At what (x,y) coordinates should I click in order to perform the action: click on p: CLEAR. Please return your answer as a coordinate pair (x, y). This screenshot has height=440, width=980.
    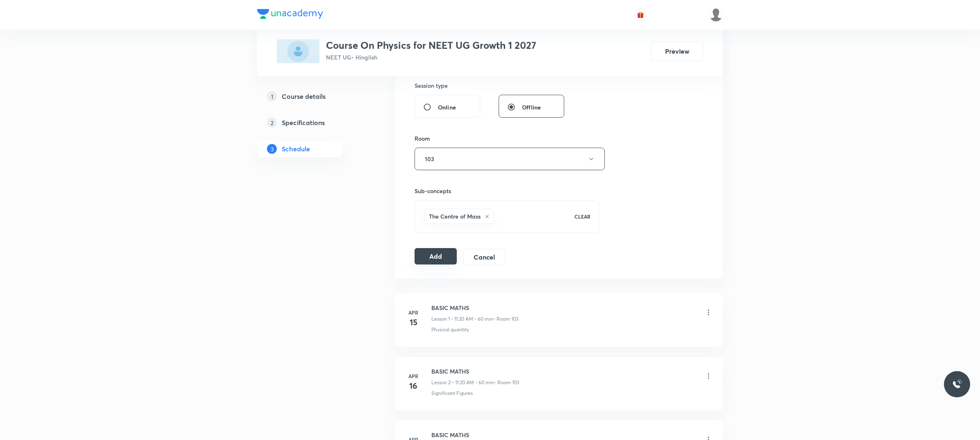
    Looking at the image, I should click on (583, 216).